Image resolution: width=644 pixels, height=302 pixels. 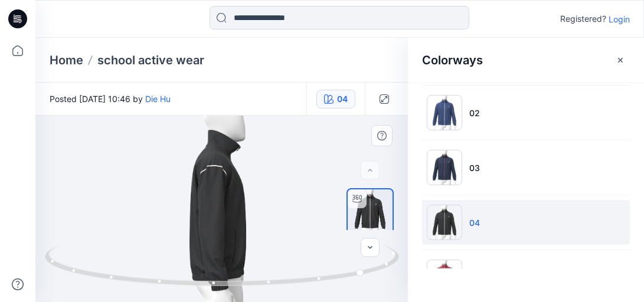 I want to click on p: Login, so click(x=619, y=19).